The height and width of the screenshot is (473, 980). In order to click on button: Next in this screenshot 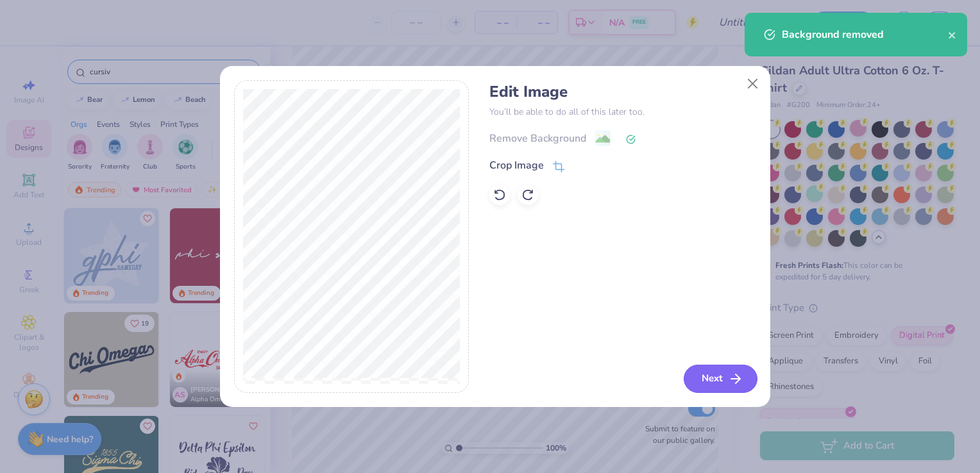, I will do `click(720, 378)`.